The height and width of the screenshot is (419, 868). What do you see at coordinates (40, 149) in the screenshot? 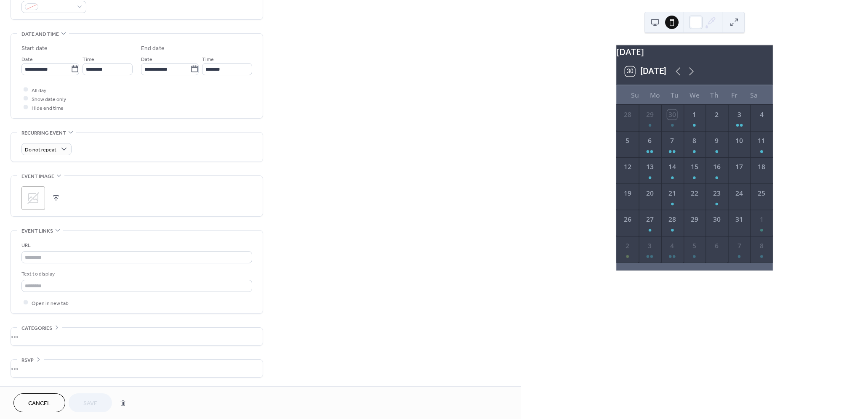
I see `span: Do not repeat` at bounding box center [40, 149].